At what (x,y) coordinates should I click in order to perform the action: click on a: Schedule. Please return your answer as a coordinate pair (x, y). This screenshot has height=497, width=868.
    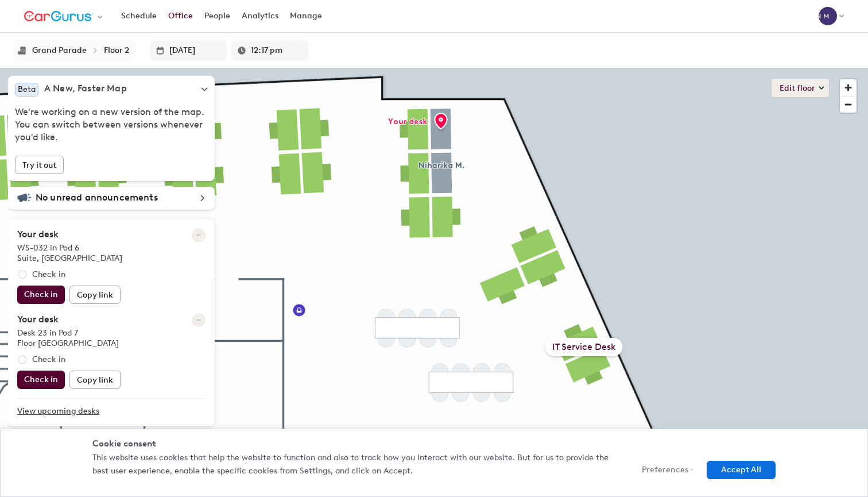
    Looking at the image, I should click on (139, 16).